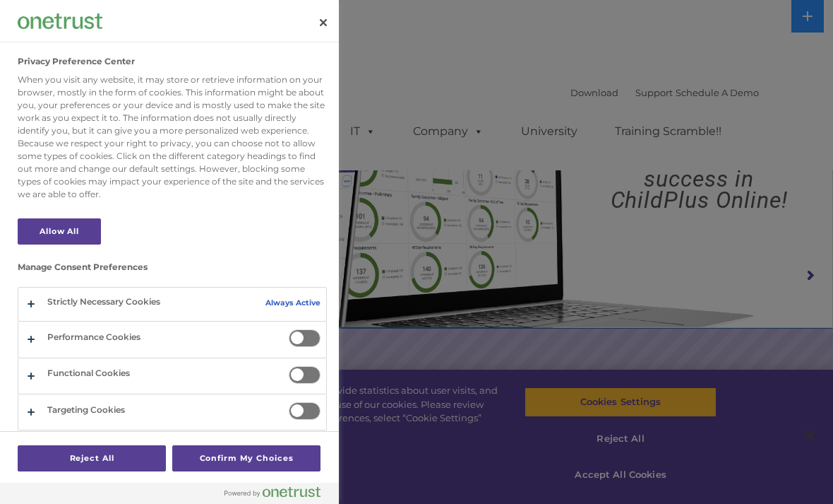  Describe the element at coordinates (172, 271) in the screenshot. I see `h3: Manage Consent Preferences` at that location.